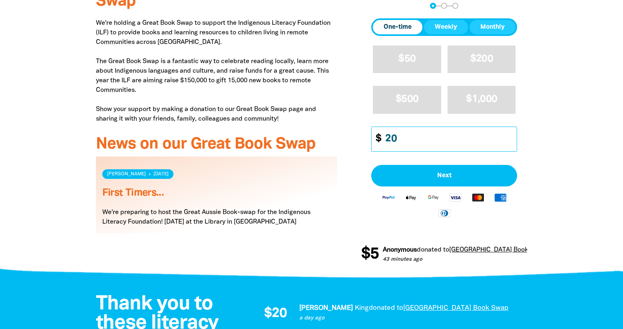  I want to click on button: Monthly, so click(493, 27).